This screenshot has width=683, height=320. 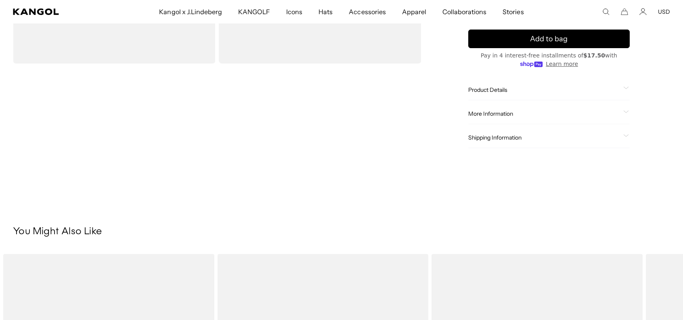 What do you see at coordinates (342, 231) in the screenshot?
I see `h3: You Might Also Like` at bounding box center [342, 231].